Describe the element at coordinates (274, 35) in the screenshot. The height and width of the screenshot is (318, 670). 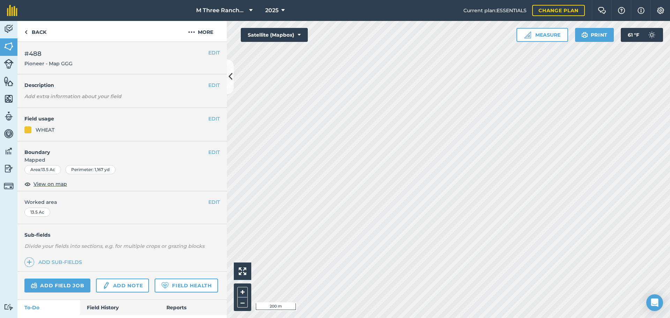
I see `button: Satellite (Mapbox)` at that location.